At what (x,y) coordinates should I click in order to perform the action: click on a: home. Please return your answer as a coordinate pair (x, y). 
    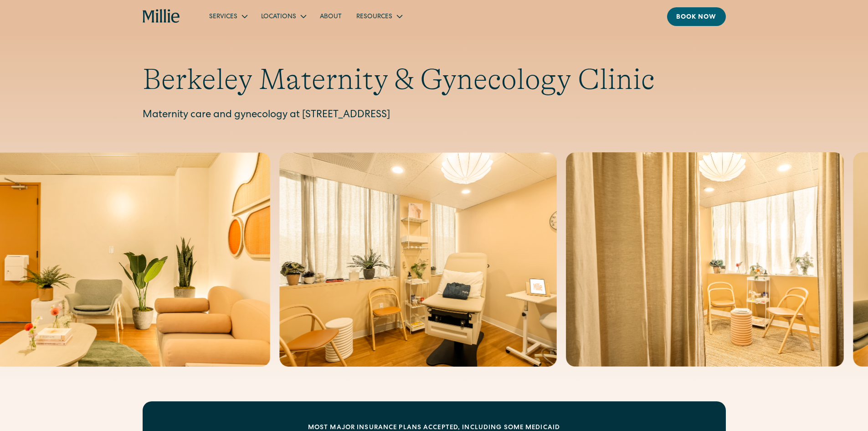
    Looking at the image, I should click on (162, 16).